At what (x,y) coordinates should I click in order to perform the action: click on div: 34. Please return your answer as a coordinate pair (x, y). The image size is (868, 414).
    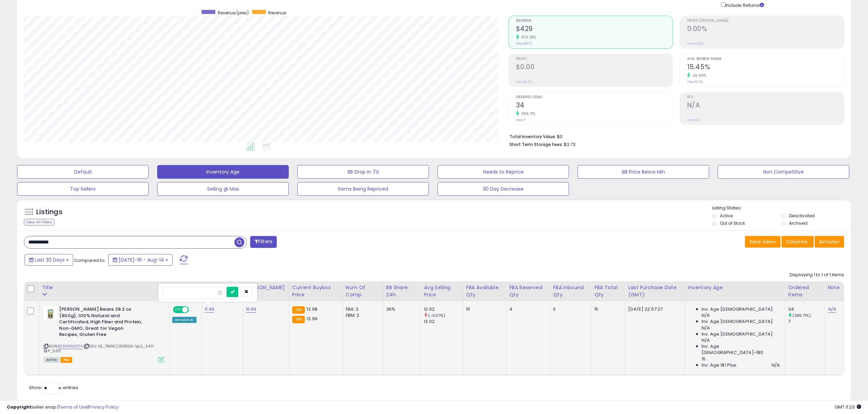
    Looking at the image, I should click on (806, 310).